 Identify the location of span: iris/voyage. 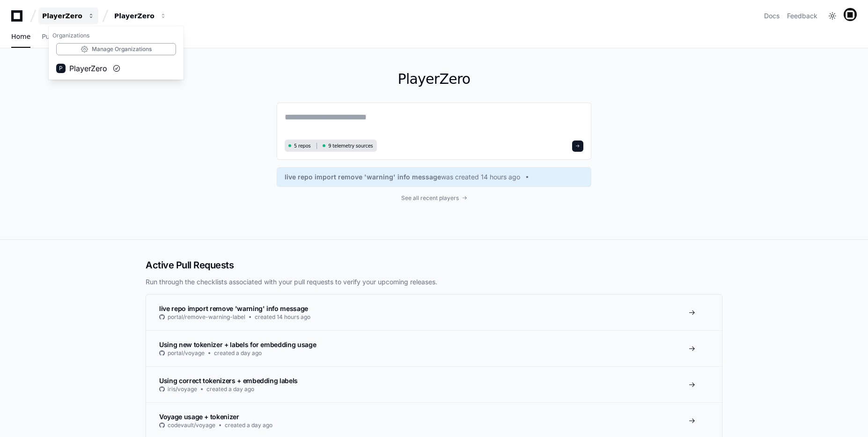
(182, 390).